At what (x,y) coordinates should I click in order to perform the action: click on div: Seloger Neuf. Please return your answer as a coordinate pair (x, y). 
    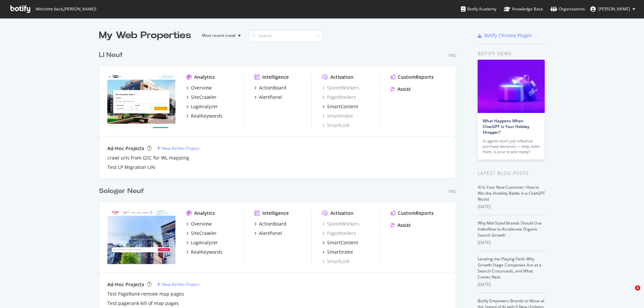
    Looking at the image, I should click on (121, 191).